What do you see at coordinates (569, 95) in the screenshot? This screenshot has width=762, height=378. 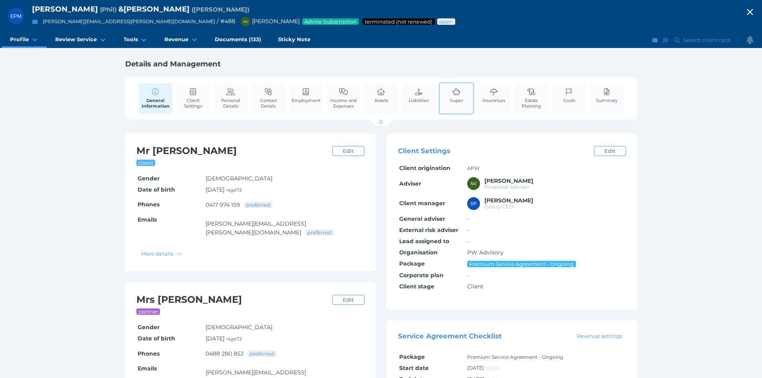 I see `a: Goals` at bounding box center [569, 95].